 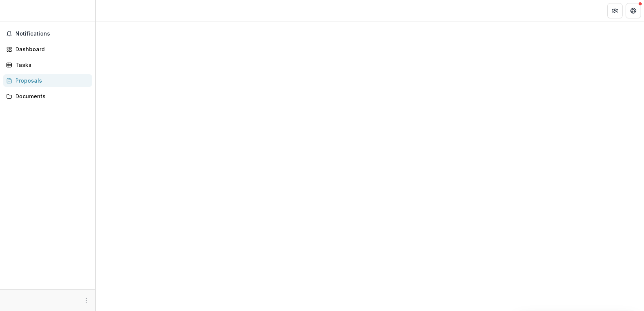 I want to click on div: Dashboard, so click(x=51, y=49).